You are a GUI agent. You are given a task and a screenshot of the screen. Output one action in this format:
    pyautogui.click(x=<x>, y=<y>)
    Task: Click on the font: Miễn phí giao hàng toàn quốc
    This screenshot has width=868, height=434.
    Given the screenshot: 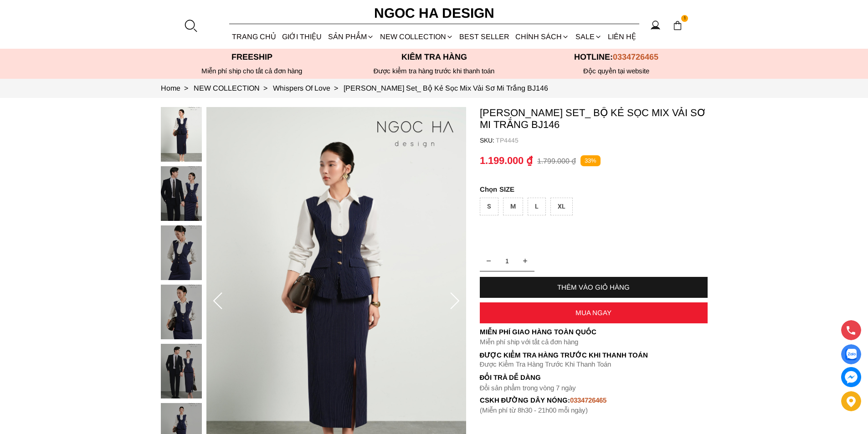 What is the action you would take?
    pyautogui.click(x=538, y=331)
    